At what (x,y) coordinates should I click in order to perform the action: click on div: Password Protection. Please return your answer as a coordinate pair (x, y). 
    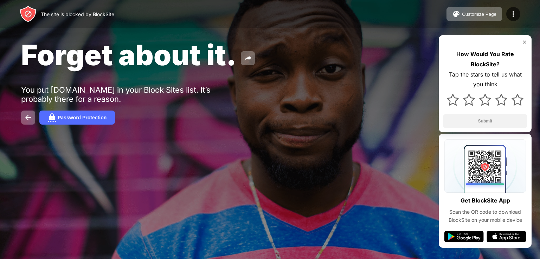
    Looking at the image, I should click on (82, 118).